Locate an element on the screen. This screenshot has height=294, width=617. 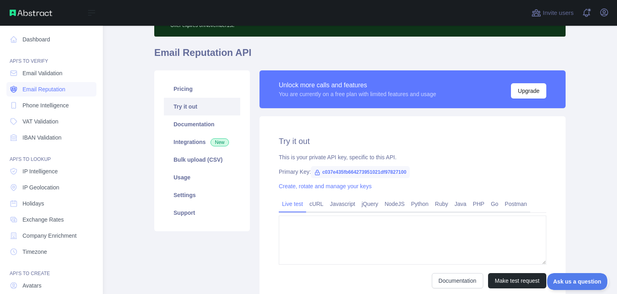
span: Email Validation is located at coordinates (42, 73).